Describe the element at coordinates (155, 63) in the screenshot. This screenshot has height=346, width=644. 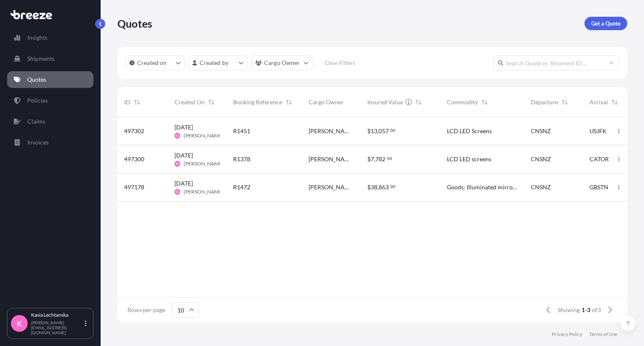
I see `button: createdOn Filter options` at that location.